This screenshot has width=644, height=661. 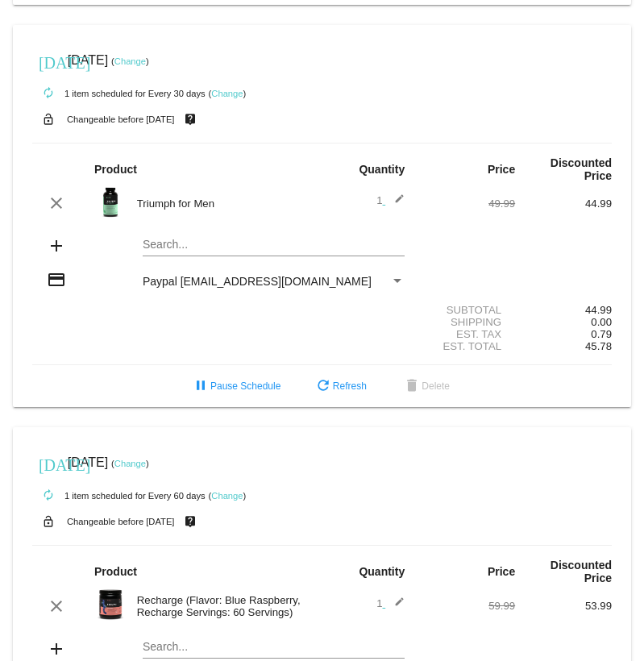 I want to click on img: Recharge-60S-bottle-Image-Carousel-Blue-Raspb.png, so click(x=110, y=605).